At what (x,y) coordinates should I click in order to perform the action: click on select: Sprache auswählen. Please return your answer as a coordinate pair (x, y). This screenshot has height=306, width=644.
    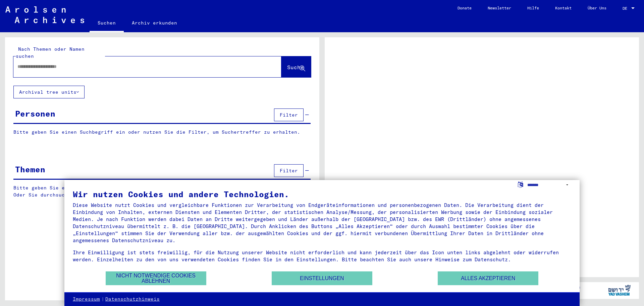
    Looking at the image, I should click on (549, 185).